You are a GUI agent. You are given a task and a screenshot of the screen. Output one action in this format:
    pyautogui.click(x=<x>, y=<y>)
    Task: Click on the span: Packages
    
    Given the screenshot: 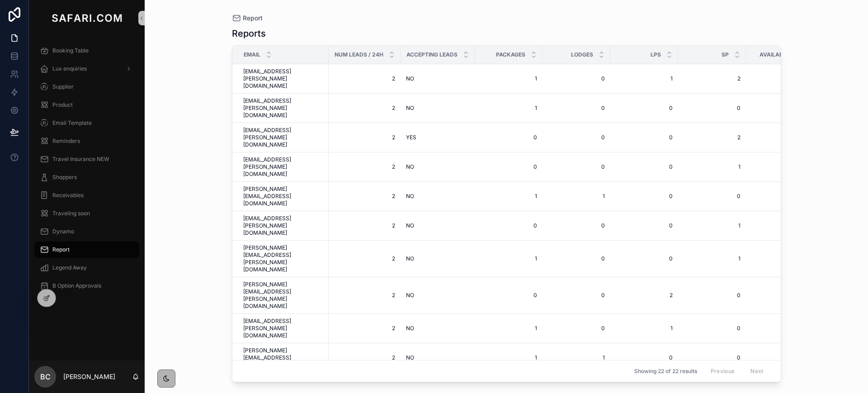 What is the action you would take?
    pyautogui.click(x=510, y=55)
    